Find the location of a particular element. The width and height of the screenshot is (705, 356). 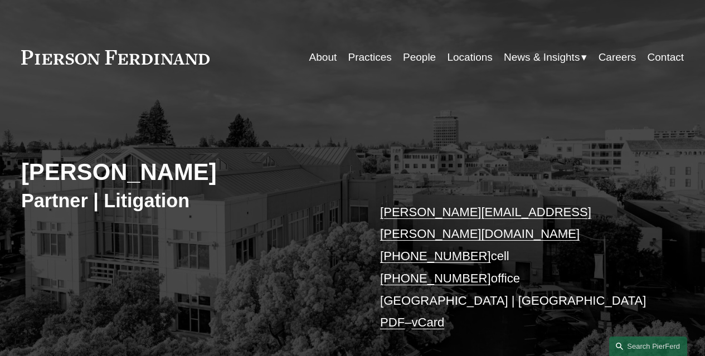

a: Careers is located at coordinates (618, 57).